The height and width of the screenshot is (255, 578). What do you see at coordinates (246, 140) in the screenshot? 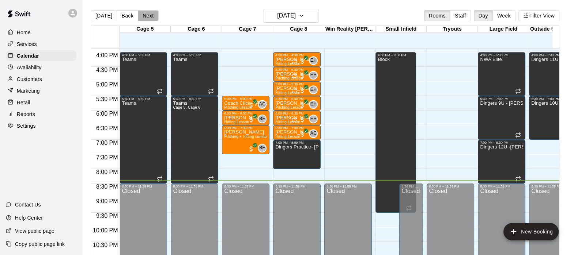
I see `div: 6:30 PM – 7:30 PM: Owen Dollard` at bounding box center [246, 140].